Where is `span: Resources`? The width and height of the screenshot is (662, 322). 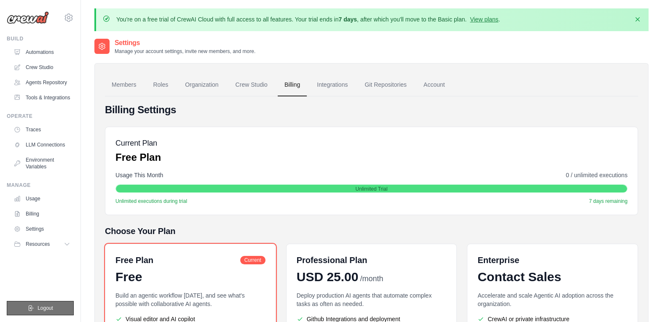 span: Resources is located at coordinates (38, 244).